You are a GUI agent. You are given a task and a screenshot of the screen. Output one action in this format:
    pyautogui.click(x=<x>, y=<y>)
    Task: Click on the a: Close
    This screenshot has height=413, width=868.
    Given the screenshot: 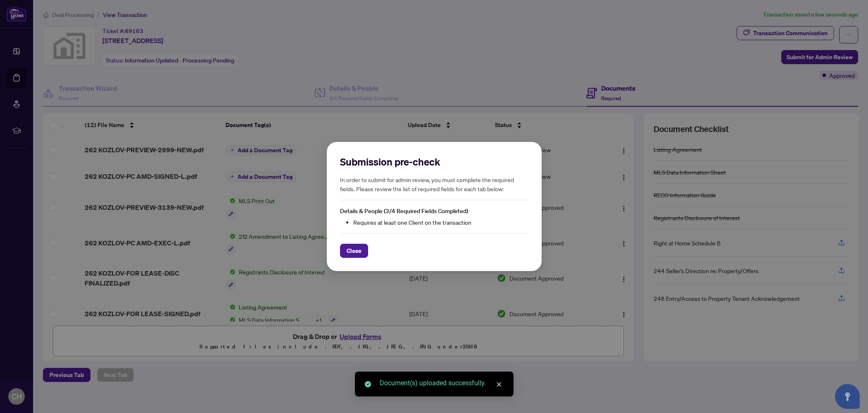 What is the action you would take?
    pyautogui.click(x=499, y=384)
    